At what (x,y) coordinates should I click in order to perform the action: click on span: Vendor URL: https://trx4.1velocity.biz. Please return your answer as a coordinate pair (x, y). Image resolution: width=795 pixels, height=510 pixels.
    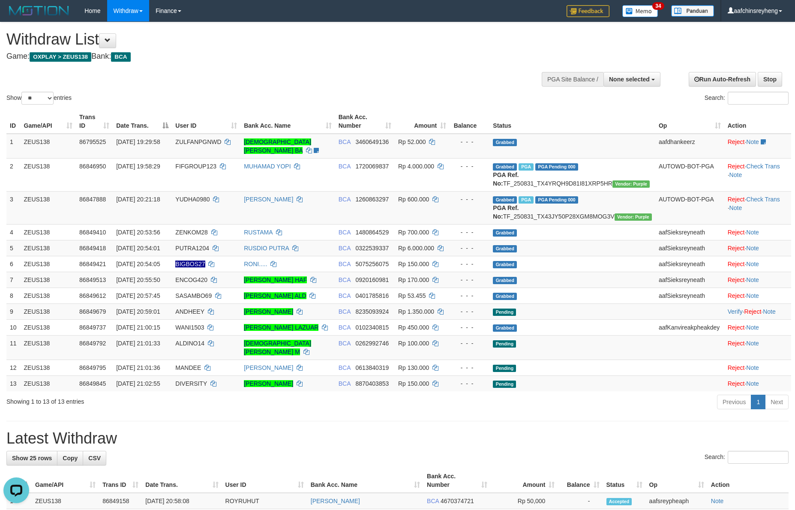
    Looking at the image, I should click on (630, 184).